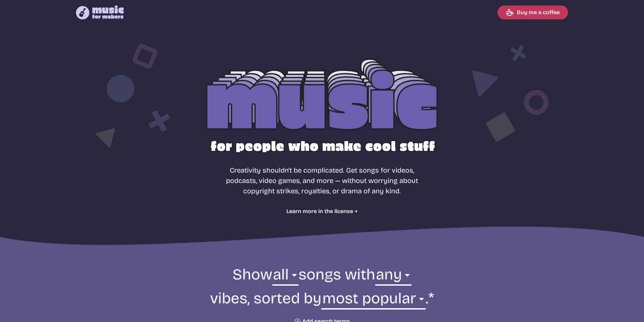 The image size is (644, 322). What do you see at coordinates (533, 12) in the screenshot?
I see `a: Buy me a coffee` at bounding box center [533, 12].